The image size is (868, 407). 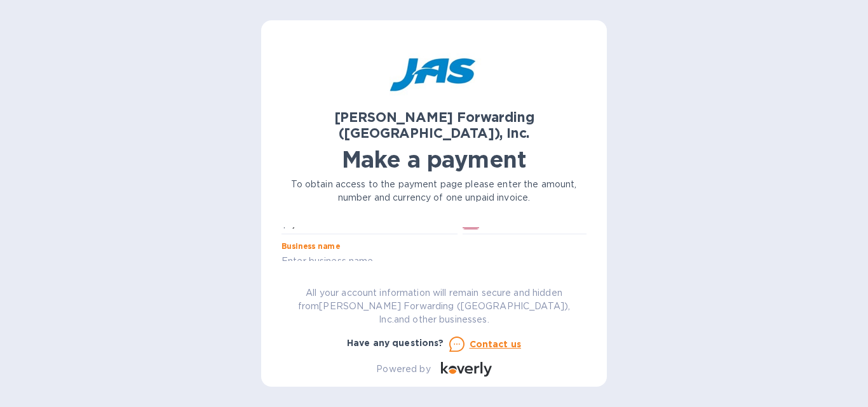 I want to click on p: To obtain access to the payment page please enter the amount, number and currency of one unpaid i..., so click(x=434, y=191).